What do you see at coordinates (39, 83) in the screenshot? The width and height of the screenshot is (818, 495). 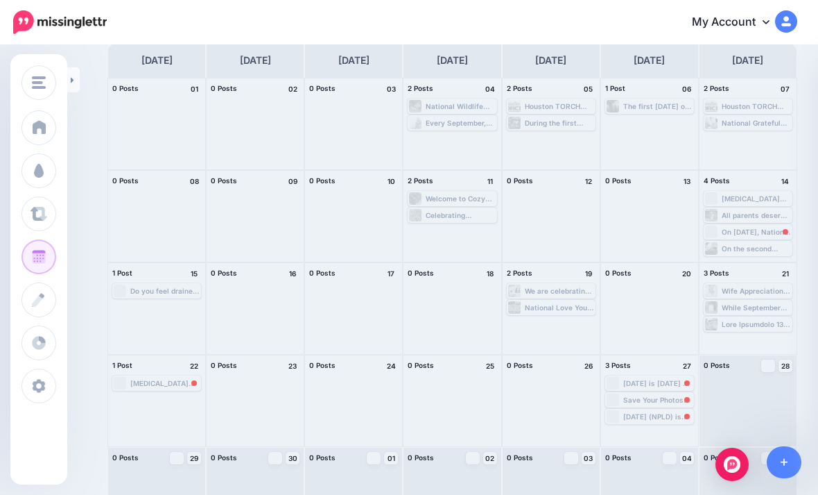 I see `img: menu.png` at bounding box center [39, 83].